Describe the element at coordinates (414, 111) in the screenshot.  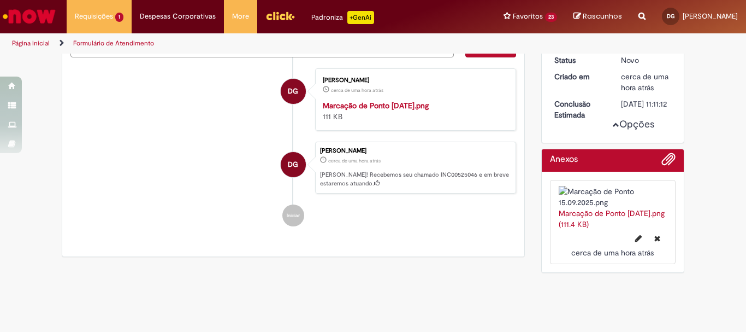
I see `div: 111 KB` at that location.